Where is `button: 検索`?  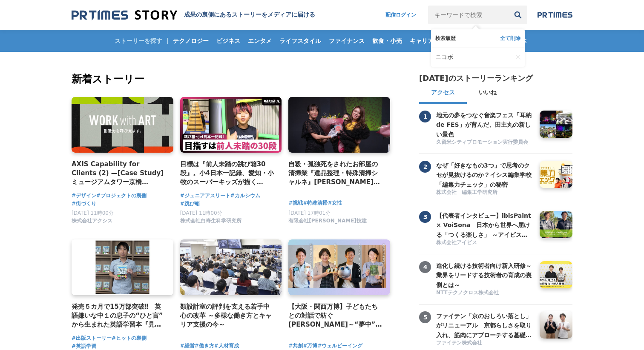
button: 検索 is located at coordinates (518, 15).